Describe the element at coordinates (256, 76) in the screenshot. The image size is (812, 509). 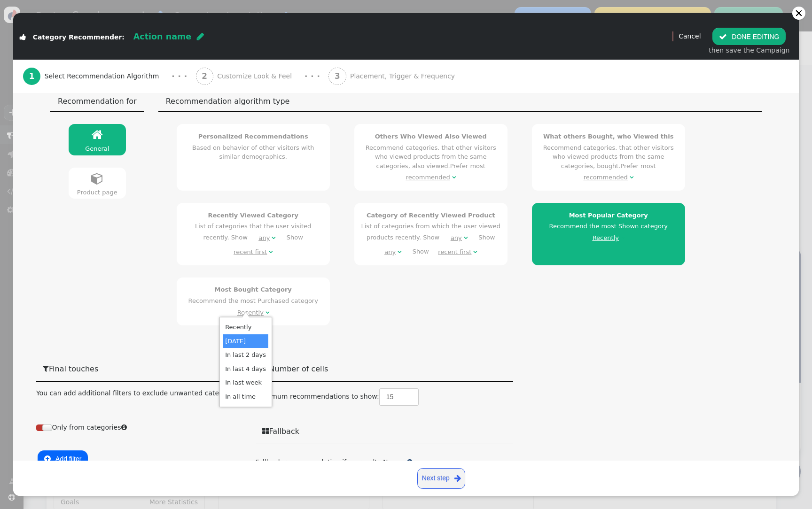
I see `span: Customize Look & Feel` at that location.